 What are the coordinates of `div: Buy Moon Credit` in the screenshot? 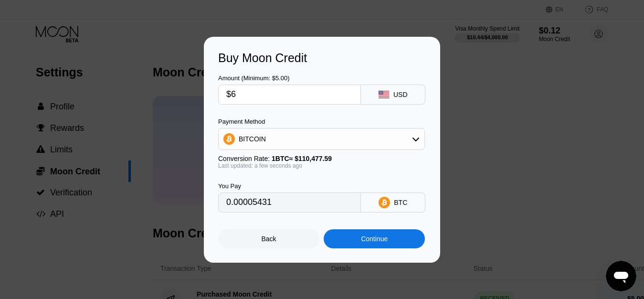 It's located at (321, 58).